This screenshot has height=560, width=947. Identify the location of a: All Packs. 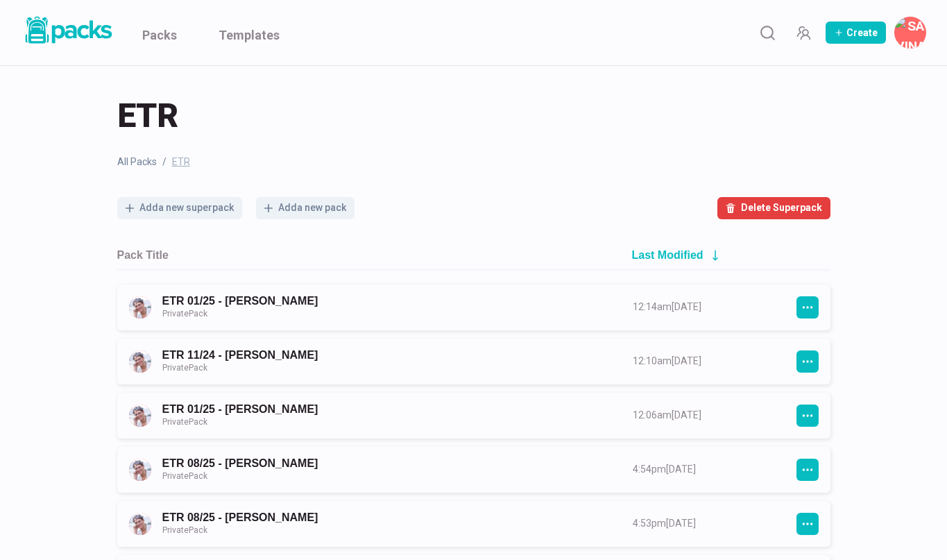
(137, 162).